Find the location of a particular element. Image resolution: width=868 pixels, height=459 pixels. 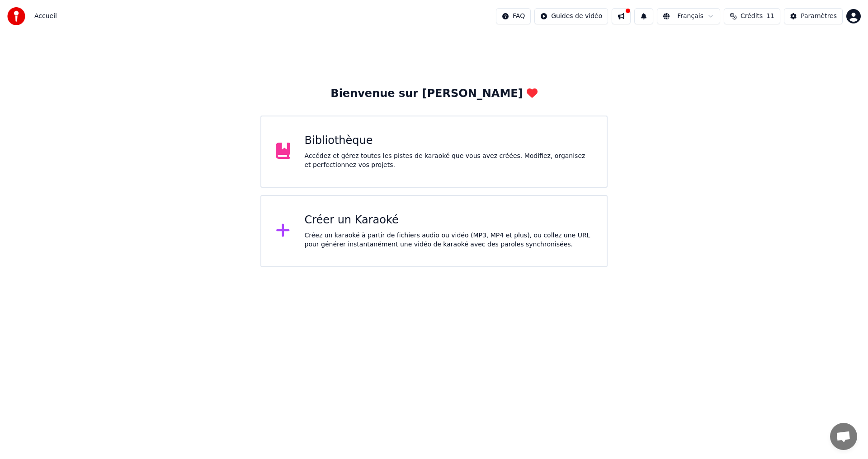

div: Paramètres is located at coordinates (819, 16).